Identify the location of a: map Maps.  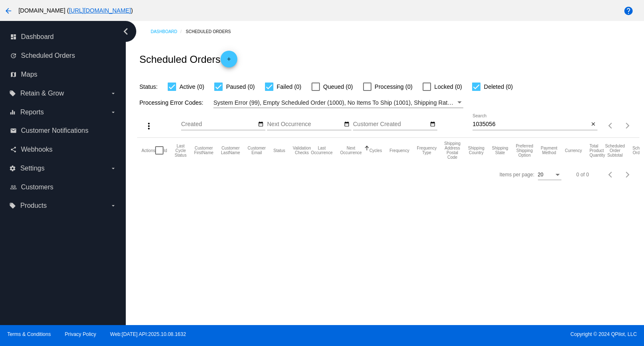
(63, 75).